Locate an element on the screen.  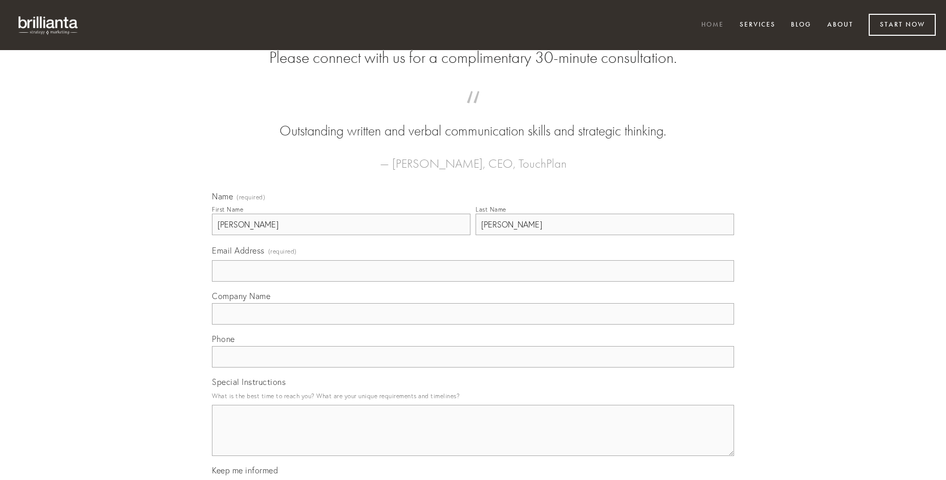
a: Start Now is located at coordinates (902, 25).